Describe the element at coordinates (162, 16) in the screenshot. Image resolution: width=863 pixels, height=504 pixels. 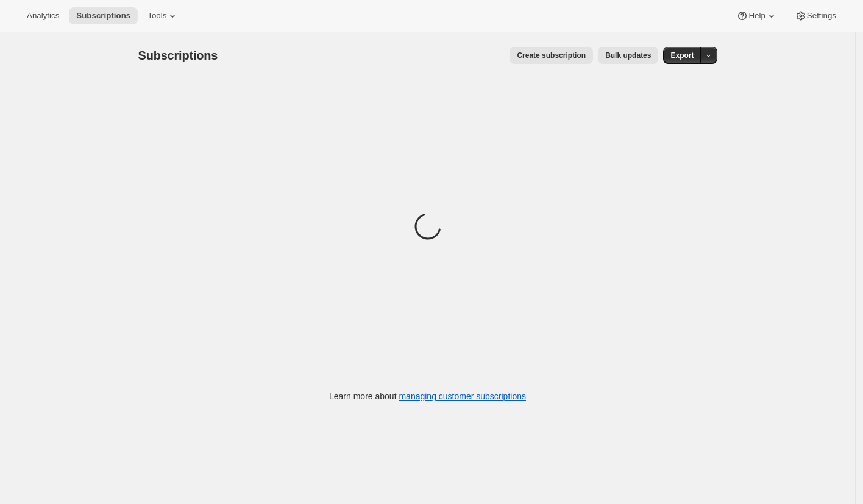
I see `button: Tools` at that location.